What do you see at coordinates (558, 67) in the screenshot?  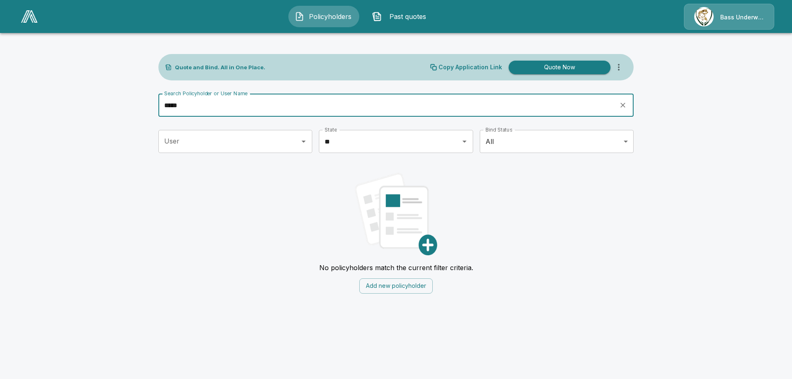 I see `a: Quote Now` at bounding box center [558, 67].